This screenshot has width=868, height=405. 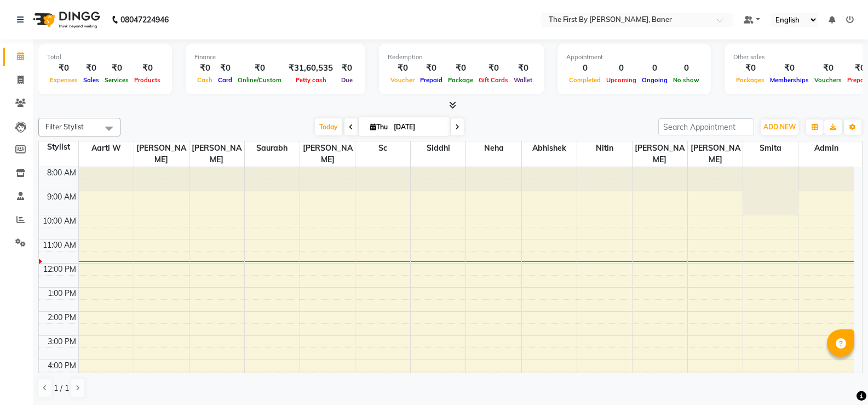 What do you see at coordinates (686, 80) in the screenshot?
I see `span: No show` at bounding box center [686, 80].